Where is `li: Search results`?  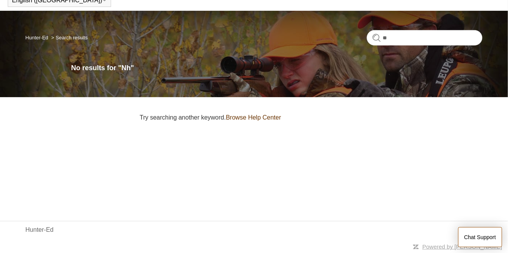 li: Search results is located at coordinates (69, 37).